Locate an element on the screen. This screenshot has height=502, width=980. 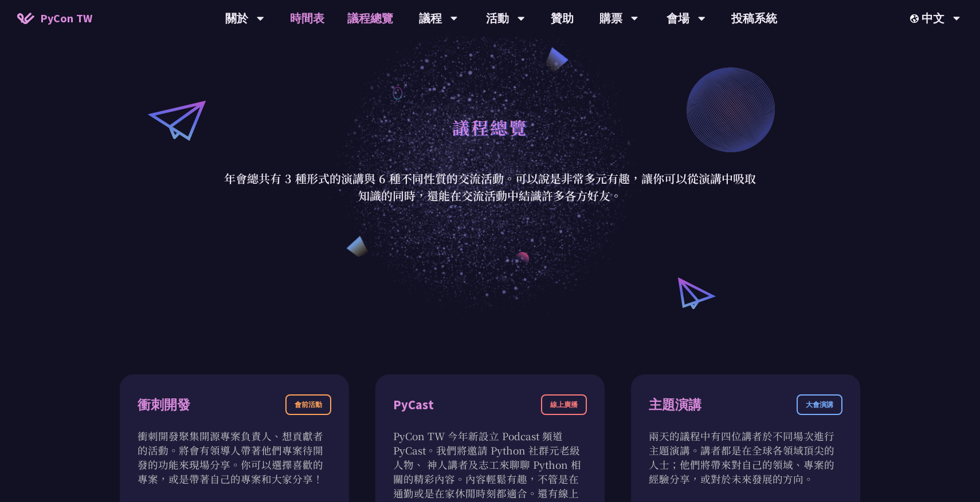
span: PyCon TW is located at coordinates (66, 18).